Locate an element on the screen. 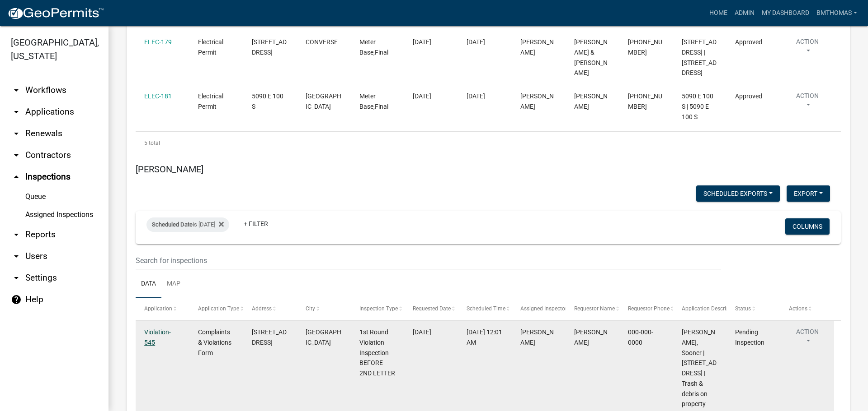 Image resolution: width=868 pixels, height=411 pixels. span: 000-000-0000 is located at coordinates (640, 338).